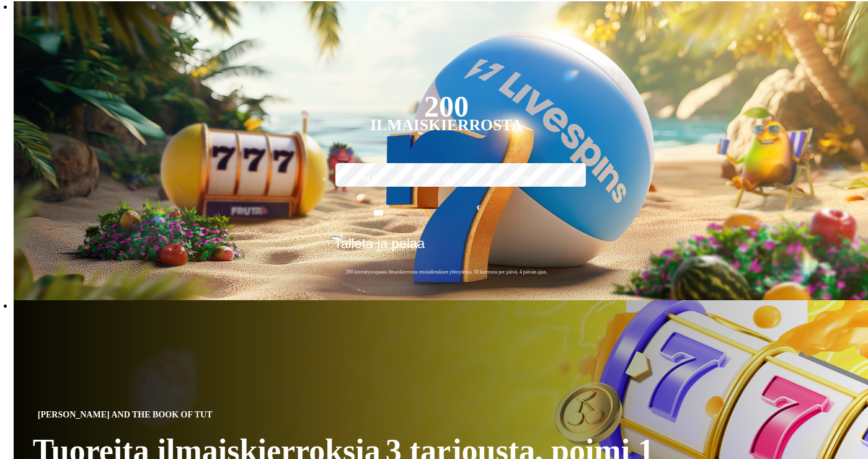  I want to click on div: Ilmaiskierrosta, so click(446, 125).